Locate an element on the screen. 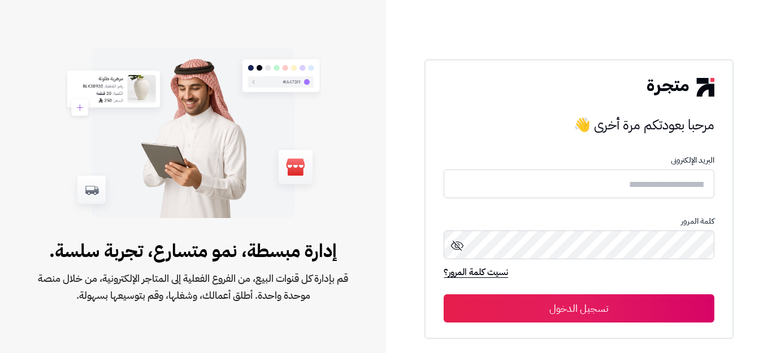 The width and height of the screenshot is (772, 353). img: logo-2.png is located at coordinates (681, 87).